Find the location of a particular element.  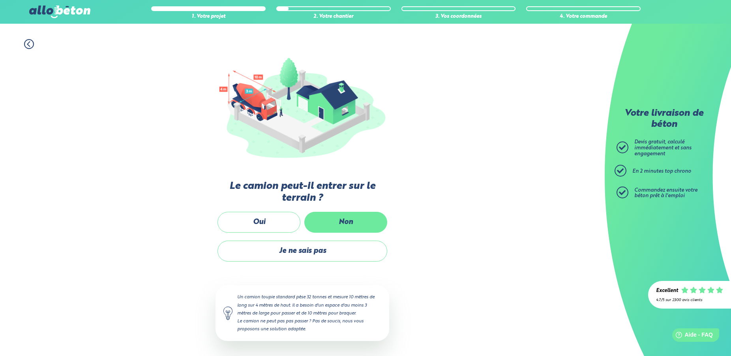

div: 1. Votre projet is located at coordinates (209, 17).